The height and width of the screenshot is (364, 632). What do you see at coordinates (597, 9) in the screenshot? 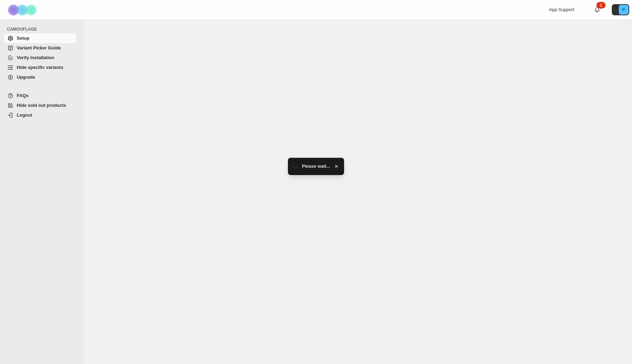
I see `a: 1` at bounding box center [597, 9].